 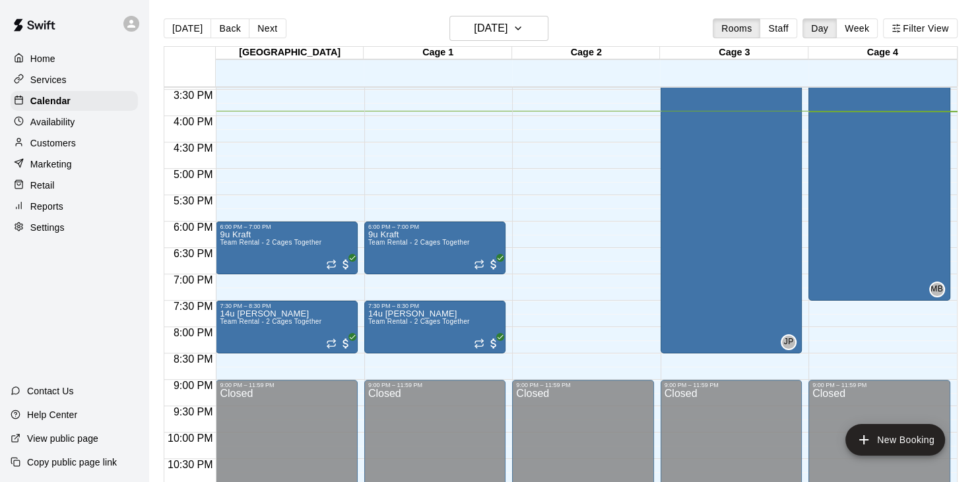 I want to click on div: 3:00 PM – 8:30 PM: Cage Rental - Hitting Lane, so click(x=731, y=209).